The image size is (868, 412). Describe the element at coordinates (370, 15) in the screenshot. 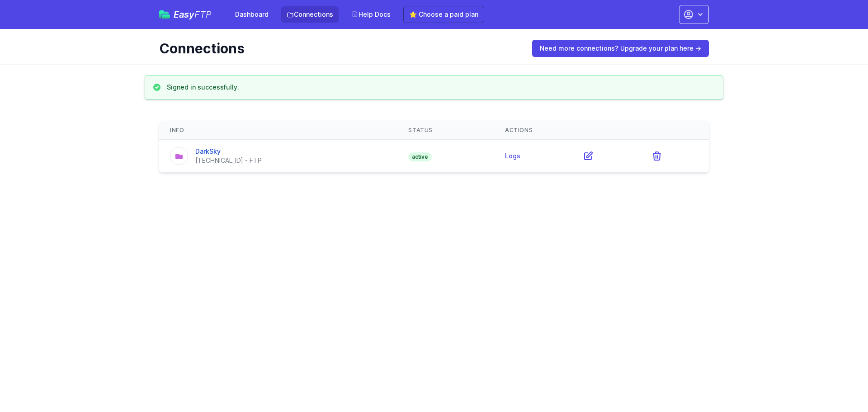

I see `a: Help Docs` at that location.